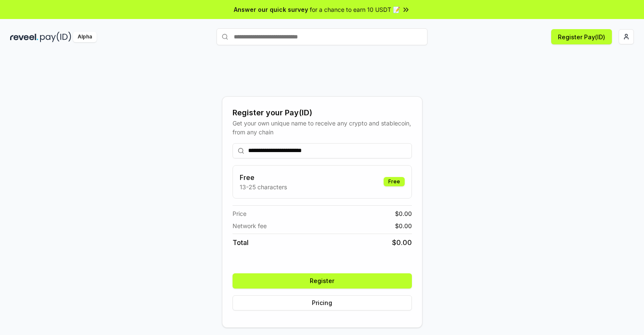  I want to click on div: Alpha, so click(85, 37).